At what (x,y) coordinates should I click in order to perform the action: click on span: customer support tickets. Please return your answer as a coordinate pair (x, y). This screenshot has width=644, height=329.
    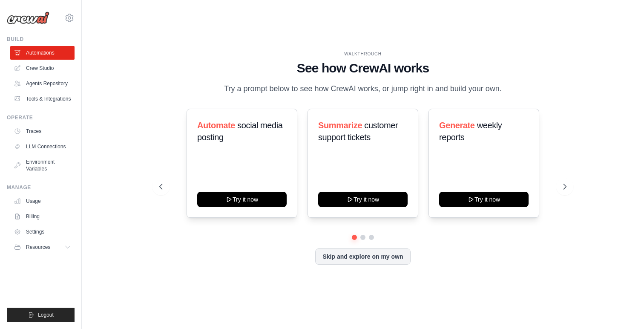
    Looking at the image, I should click on (358, 131).